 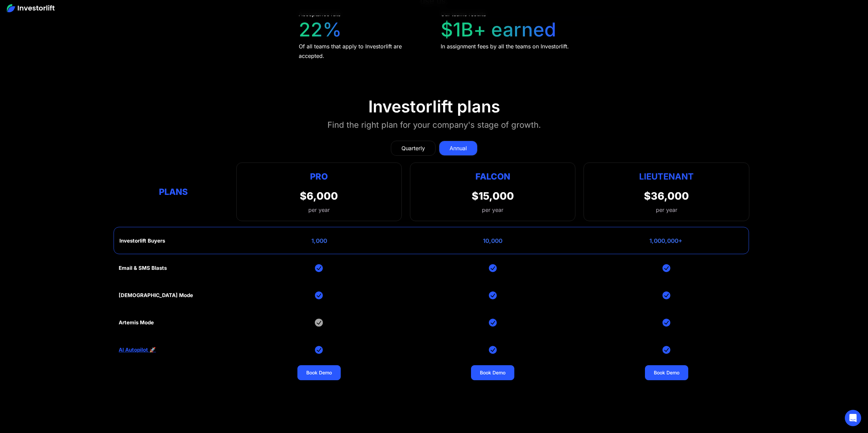 I want to click on div: Pro, so click(x=319, y=177).